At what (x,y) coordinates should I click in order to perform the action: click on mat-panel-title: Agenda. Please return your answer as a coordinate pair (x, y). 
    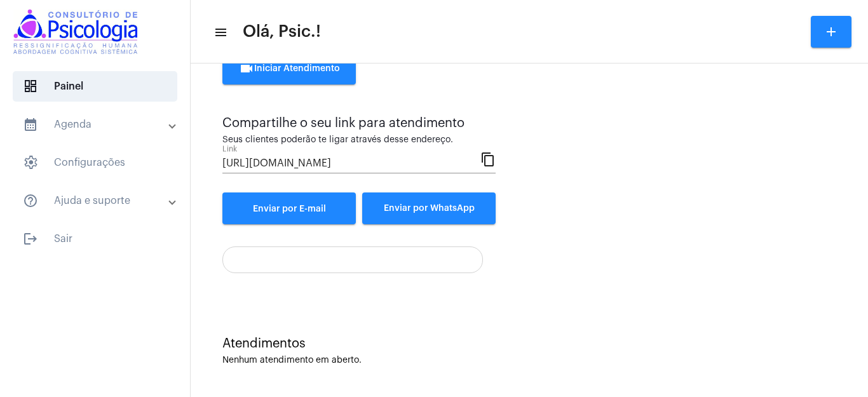
    Looking at the image, I should click on (96, 125).